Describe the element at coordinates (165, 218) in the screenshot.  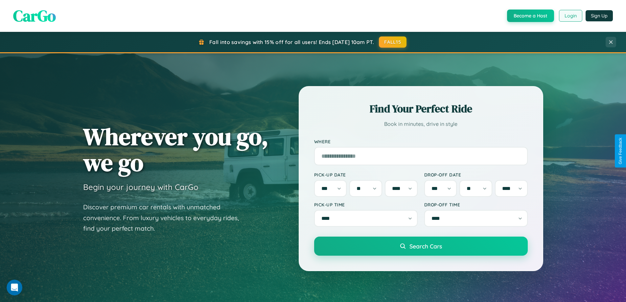
I see `p: Discover premium car rentals with unmatched convenience. From luxury vehicles to everyday rides, ...` at that location.